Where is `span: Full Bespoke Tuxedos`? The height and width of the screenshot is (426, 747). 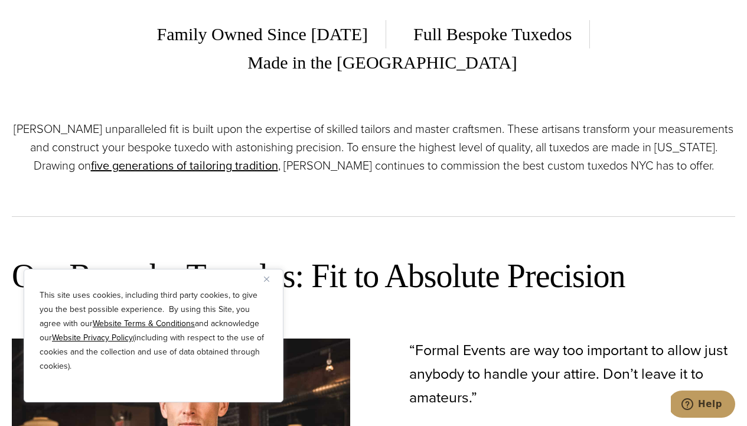
span: Full Bespoke Tuxedos is located at coordinates (493, 34).